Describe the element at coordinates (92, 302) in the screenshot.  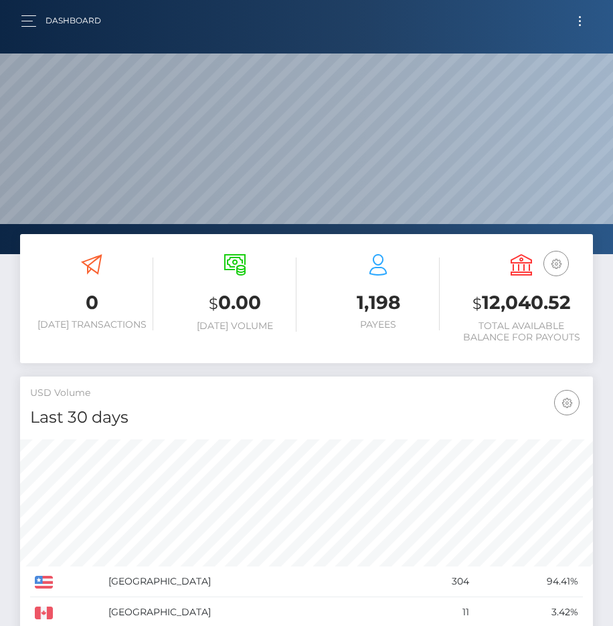
I see `h3: 0` at that location.